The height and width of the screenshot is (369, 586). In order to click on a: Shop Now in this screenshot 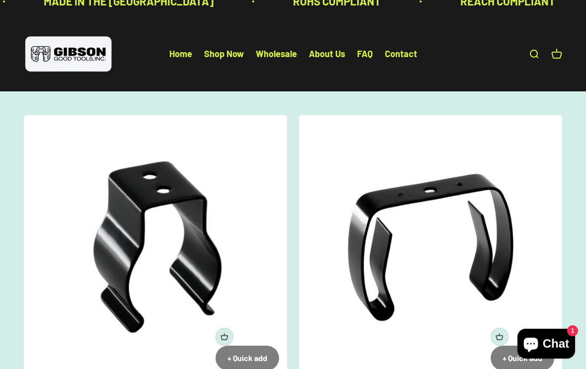, I will do `click(224, 54)`.